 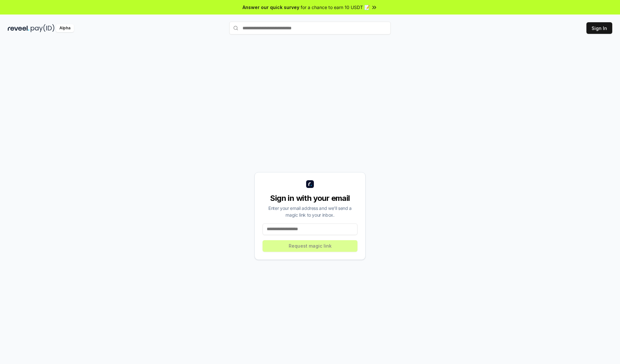 I want to click on button: Sign In, so click(x=599, y=28).